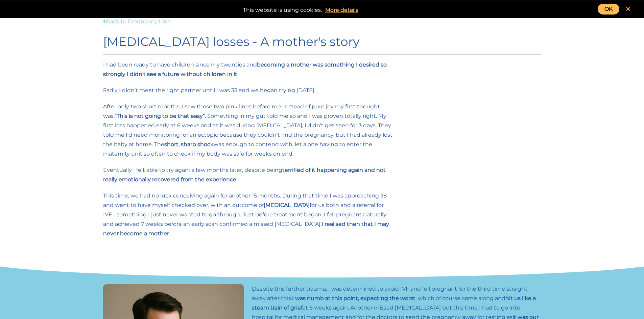  Describe the element at coordinates (189, 144) in the screenshot. I see `strong: short, sharp shock` at that location.